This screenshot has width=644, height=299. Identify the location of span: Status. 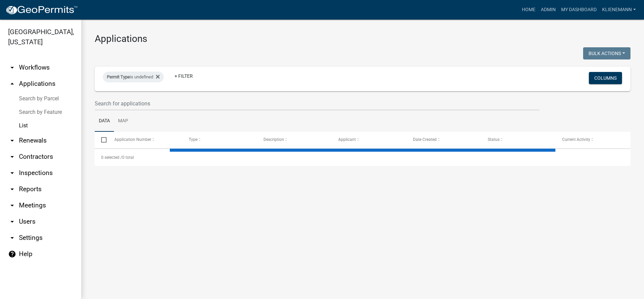
(493, 139).